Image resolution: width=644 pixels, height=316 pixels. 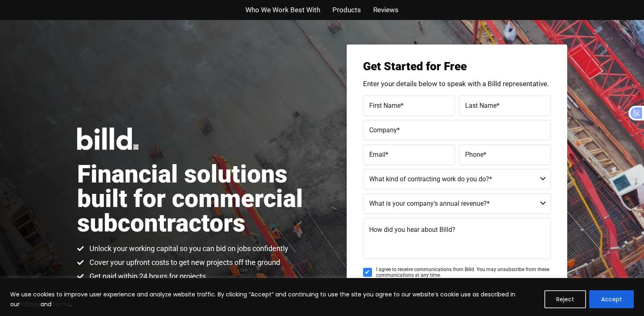 I want to click on button: Accept, so click(x=611, y=299).